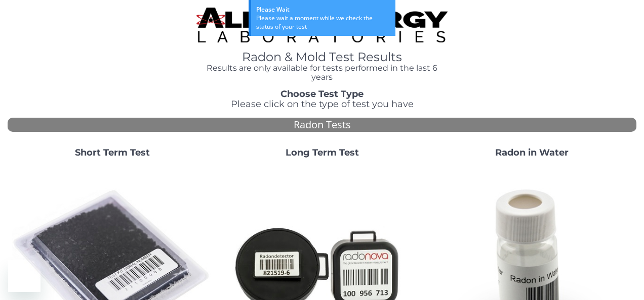  What do you see at coordinates (322, 57) in the screenshot?
I see `h1: Radon & Mold Test Results` at bounding box center [322, 57].